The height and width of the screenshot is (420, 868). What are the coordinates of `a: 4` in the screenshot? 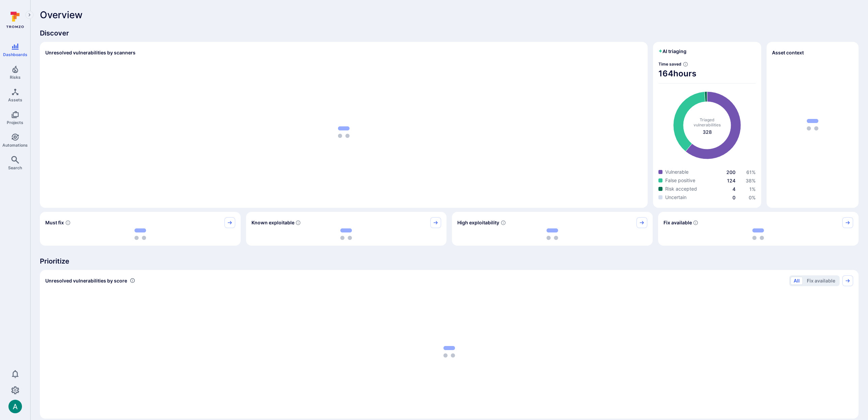 It's located at (734, 189).